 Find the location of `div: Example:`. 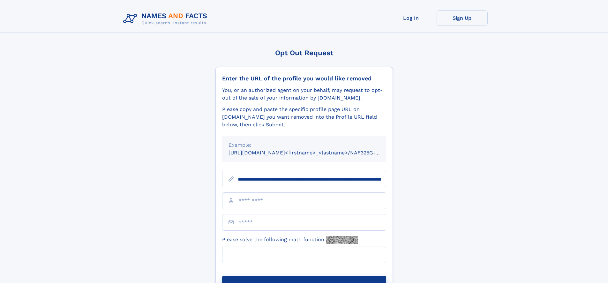

div: Example: is located at coordinates (304, 145).